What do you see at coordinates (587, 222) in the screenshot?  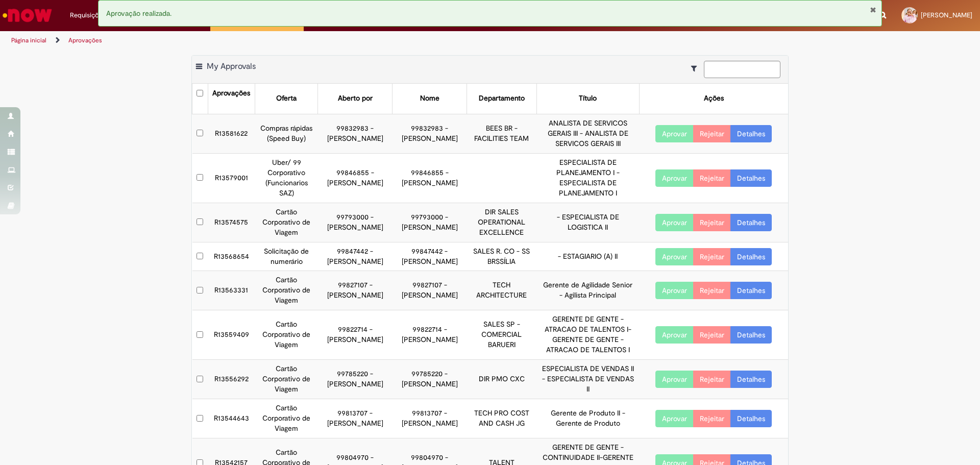 I see `td: - ESPECIALISTA DE LOGISTICA II` at bounding box center [587, 222].